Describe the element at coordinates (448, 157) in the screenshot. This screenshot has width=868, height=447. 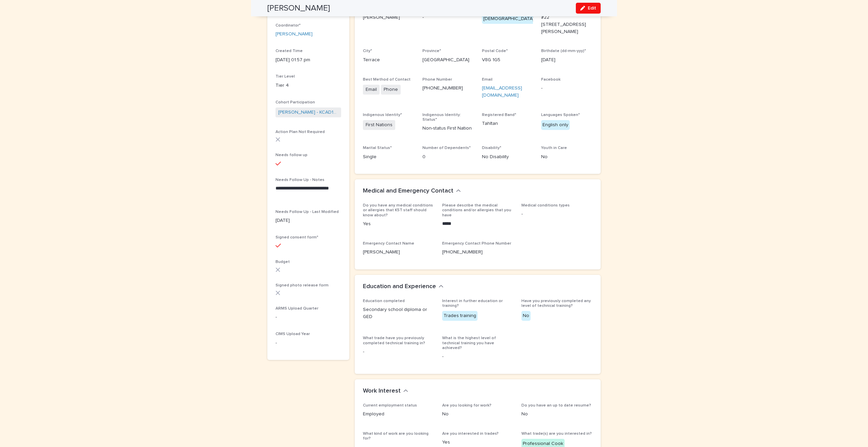
I see `p: 0` at that location.